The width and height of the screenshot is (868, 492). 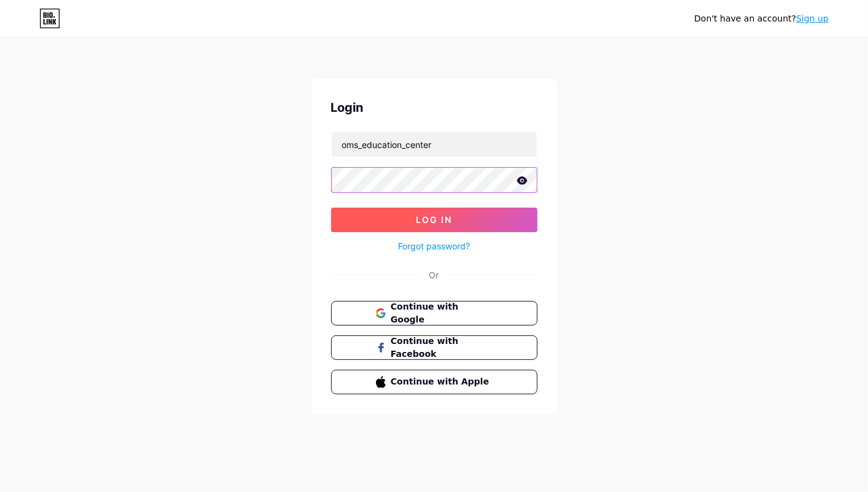 What do you see at coordinates (812, 18) in the screenshot?
I see `a: Sign up` at bounding box center [812, 18].